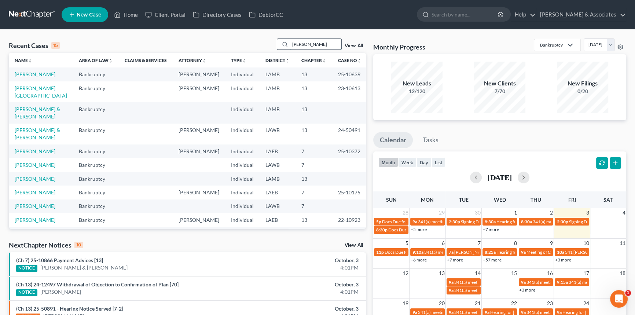 Image resolution: width=635 pixels, height=315 pixels. Describe the element at coordinates (314, 60) in the screenshot. I see `a: Chapterunfold_more` at that location.